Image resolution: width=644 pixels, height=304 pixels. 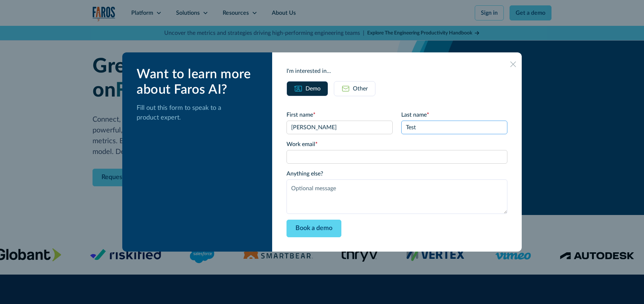 I want to click on label: Last name, so click(x=454, y=115).